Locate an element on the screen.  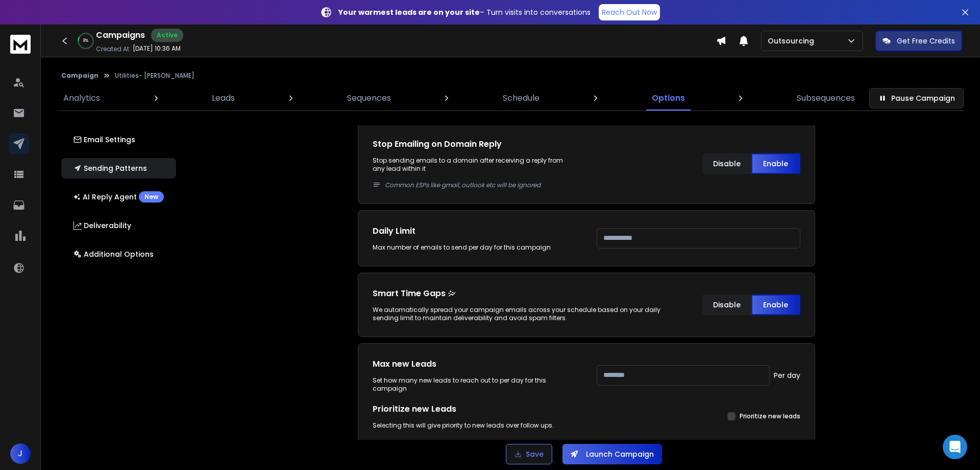
p: Additional Options is located at coordinates (113, 254).